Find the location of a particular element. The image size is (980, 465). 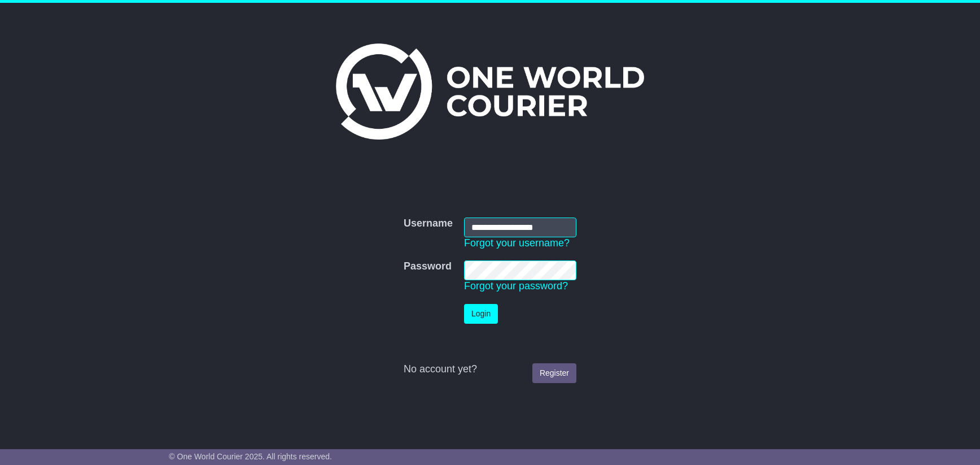

label: Username is located at coordinates (428, 224).